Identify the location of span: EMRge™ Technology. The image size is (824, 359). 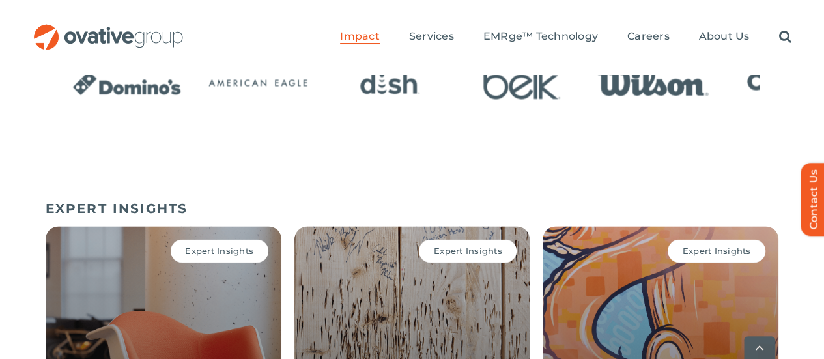
(541, 36).